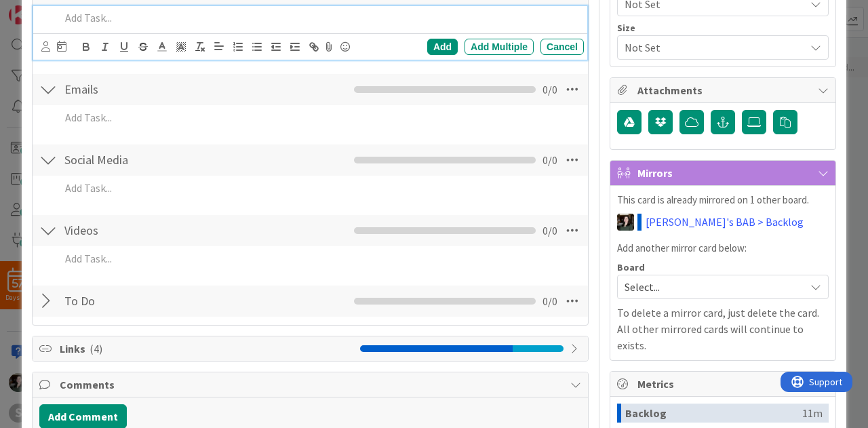  I want to click on p: To delete a mirror card, just delete the card. All other mirrored cards will continue to exists., so click(723, 329).